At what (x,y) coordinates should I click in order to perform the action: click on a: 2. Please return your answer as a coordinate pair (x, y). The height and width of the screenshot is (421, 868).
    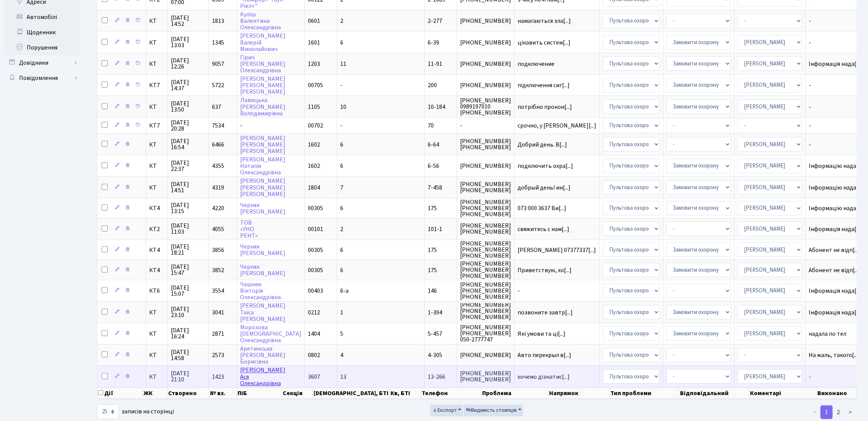
    Looking at the image, I should click on (838, 412).